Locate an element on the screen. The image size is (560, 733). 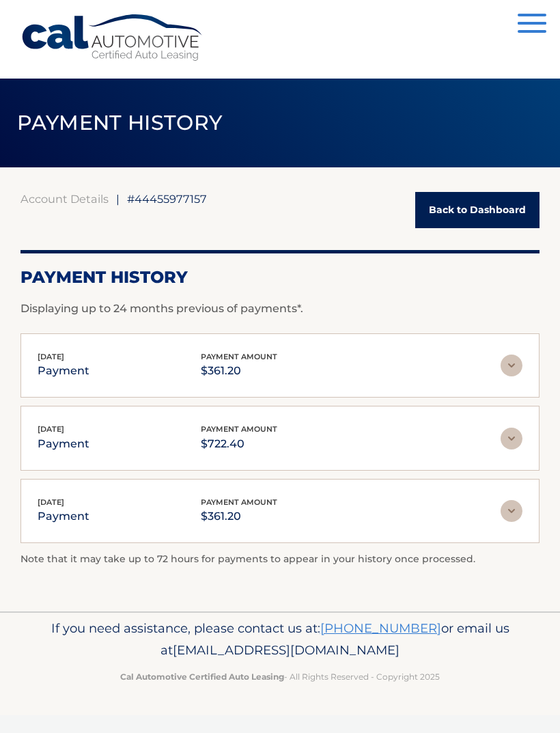
p: Note that it may take up to 72 hours for payments to appear in your history once processed. is located at coordinates (280, 559).